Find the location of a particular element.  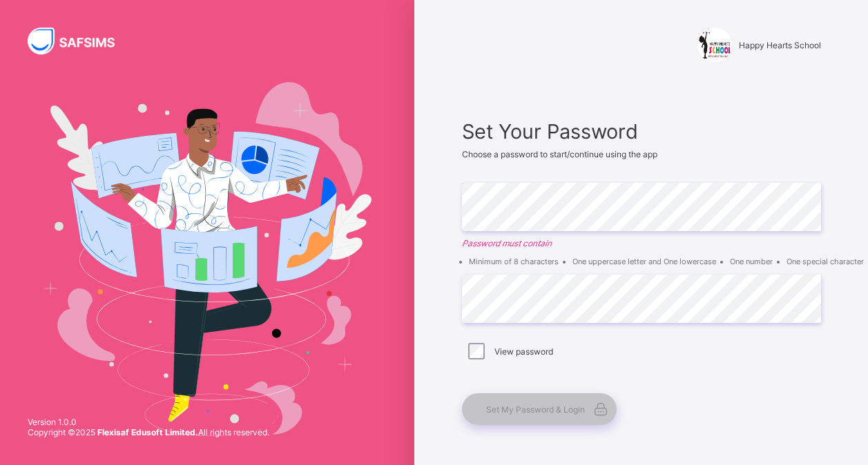

span: Choose a password to start/continue using the app is located at coordinates (559, 154).